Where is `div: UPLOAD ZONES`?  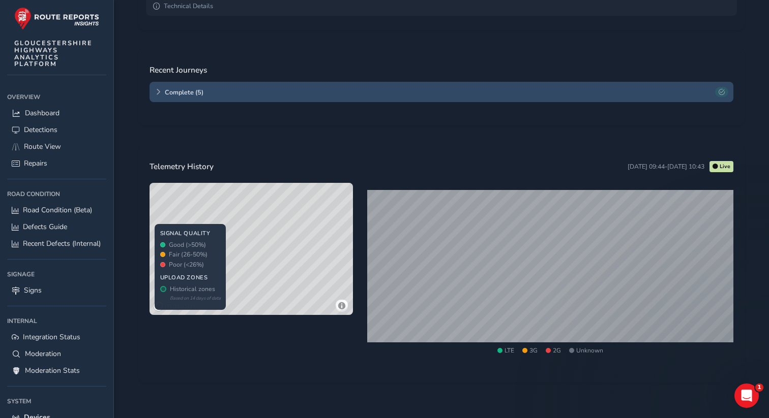 div: UPLOAD ZONES is located at coordinates (190, 278).